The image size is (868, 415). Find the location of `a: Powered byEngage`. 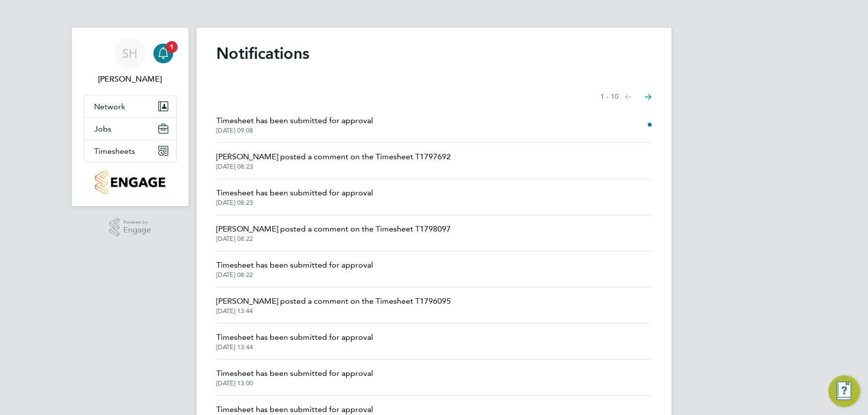

a: Powered byEngage is located at coordinates (130, 227).